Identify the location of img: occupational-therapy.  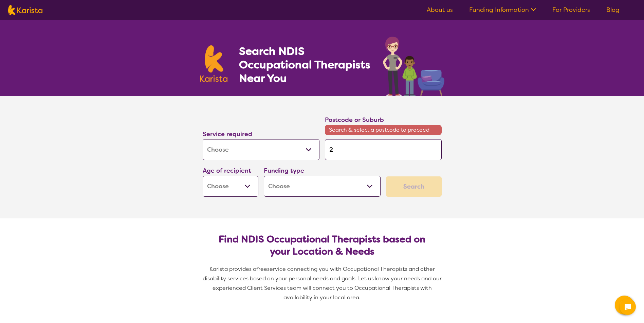
(413, 66).